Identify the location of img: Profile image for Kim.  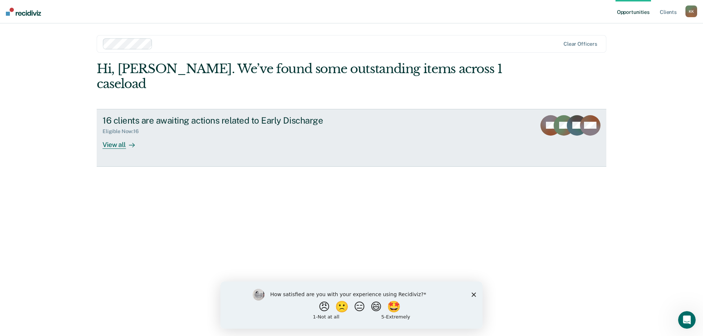
(38, 13).